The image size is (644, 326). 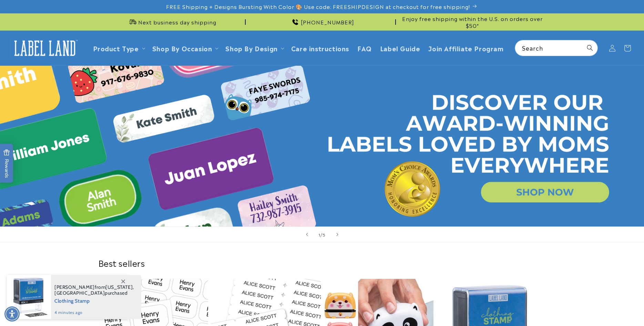 What do you see at coordinates (365, 48) in the screenshot?
I see `span: FAQ` at bounding box center [365, 48].